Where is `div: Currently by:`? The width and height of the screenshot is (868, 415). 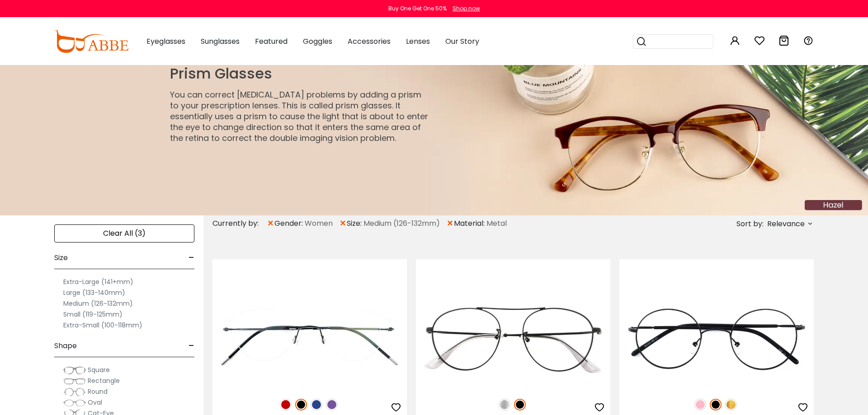
div: Currently by: is located at coordinates (240, 224).